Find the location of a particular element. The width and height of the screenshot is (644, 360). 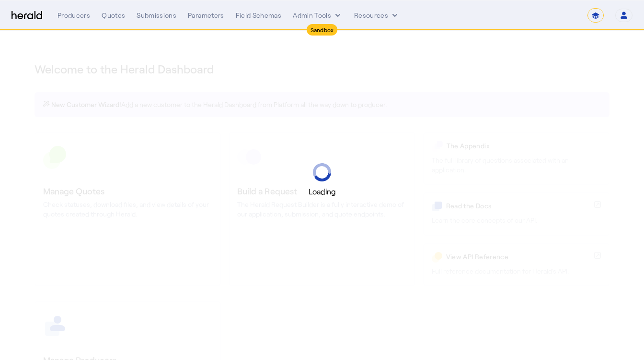

button: Resources dropdown menu is located at coordinates (377, 16).